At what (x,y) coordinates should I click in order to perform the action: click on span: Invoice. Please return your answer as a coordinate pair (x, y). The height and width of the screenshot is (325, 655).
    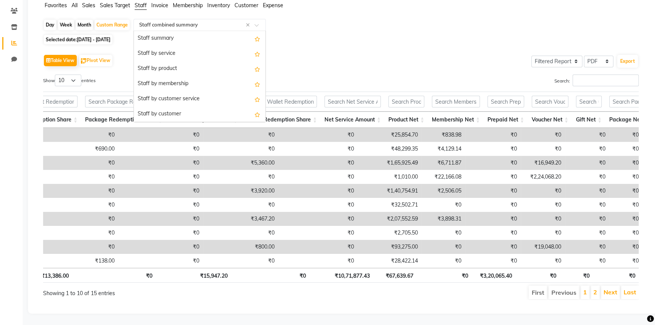
    Looking at the image, I should click on (160, 5).